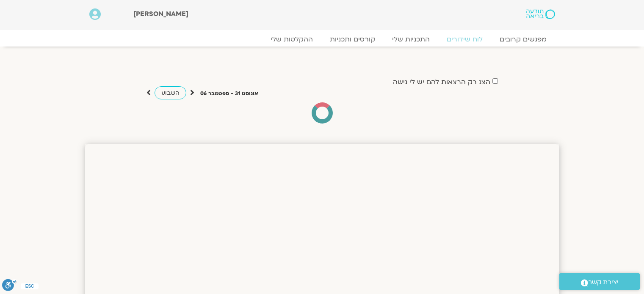 This screenshot has height=294, width=644. What do you see at coordinates (599, 281) in the screenshot?
I see `a: יצירת קשר` at bounding box center [599, 281].